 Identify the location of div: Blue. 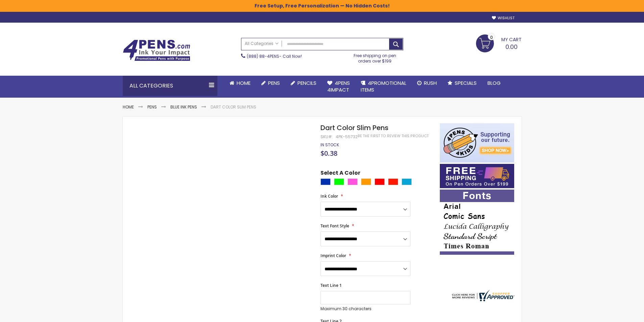
(325, 182).